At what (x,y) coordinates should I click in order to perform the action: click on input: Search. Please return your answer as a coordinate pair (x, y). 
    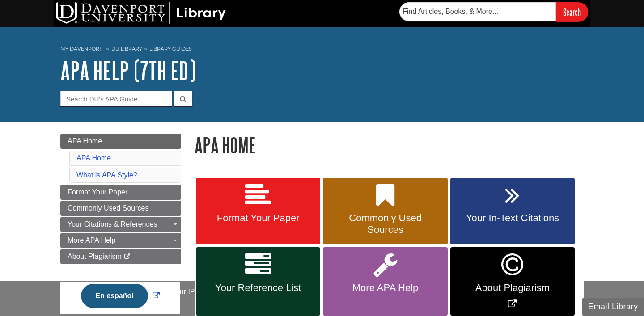
    Looking at the image, I should click on (572, 12).